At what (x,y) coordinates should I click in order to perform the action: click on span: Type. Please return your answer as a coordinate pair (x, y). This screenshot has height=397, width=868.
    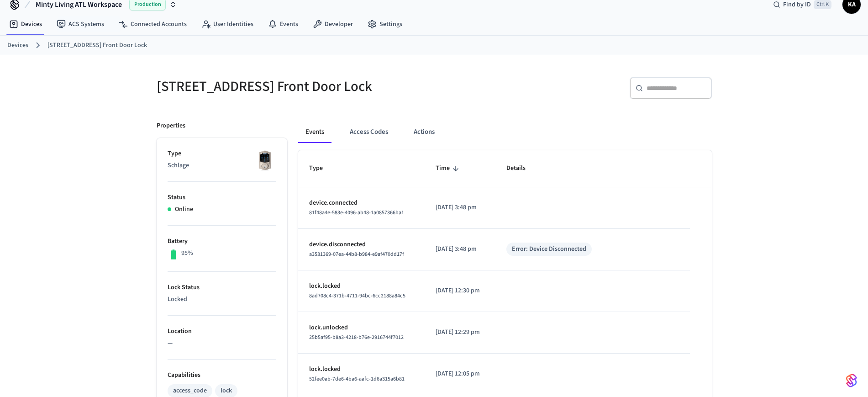
    Looking at the image, I should click on (322, 168).